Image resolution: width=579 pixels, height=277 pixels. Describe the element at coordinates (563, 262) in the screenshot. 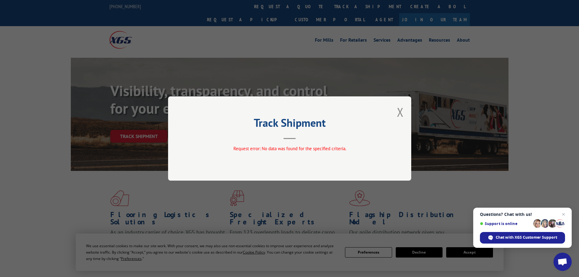

I see `a: Open chat` at that location.